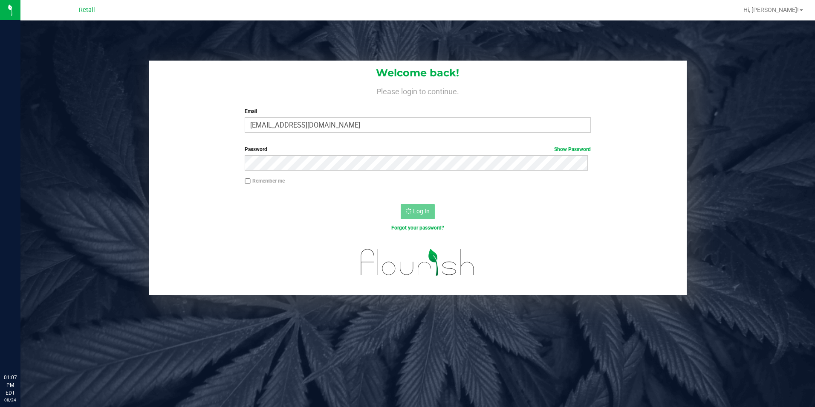 This screenshot has height=407, width=815. What do you see at coordinates (421, 211) in the screenshot?
I see `span: Log In` at bounding box center [421, 211].